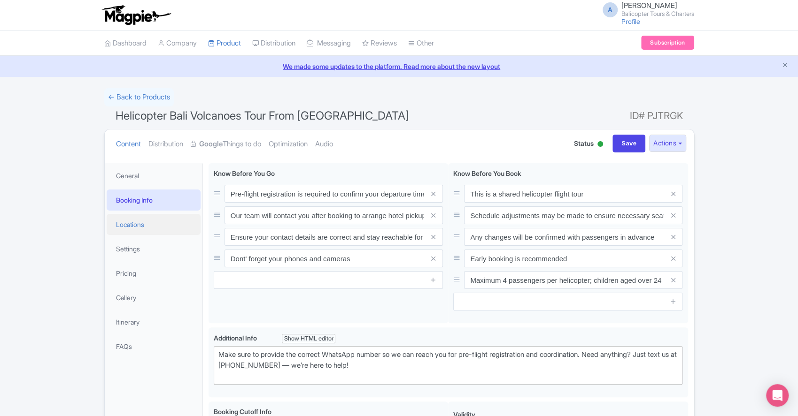 The image size is (798, 416). I want to click on span: Know Before You Book, so click(487, 173).